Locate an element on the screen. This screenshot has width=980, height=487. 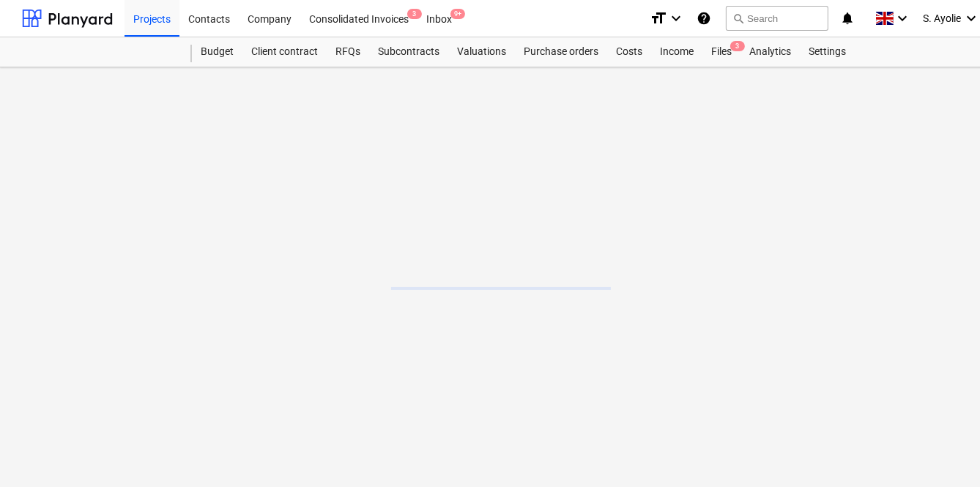
a: Analytics is located at coordinates (770, 52).